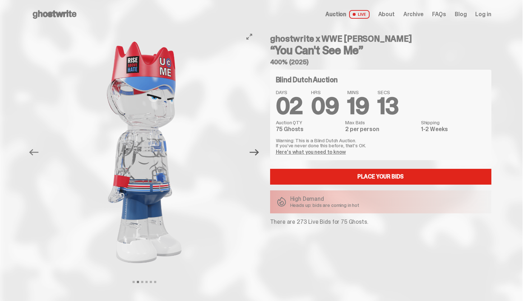  Describe the element at coordinates (386, 14) in the screenshot. I see `span: About` at that location.